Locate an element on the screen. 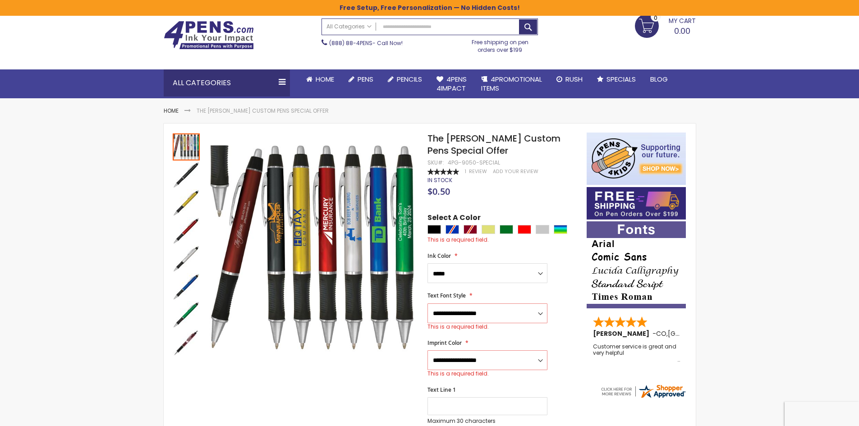 The image size is (859, 426). a: Specials is located at coordinates (617, 79).